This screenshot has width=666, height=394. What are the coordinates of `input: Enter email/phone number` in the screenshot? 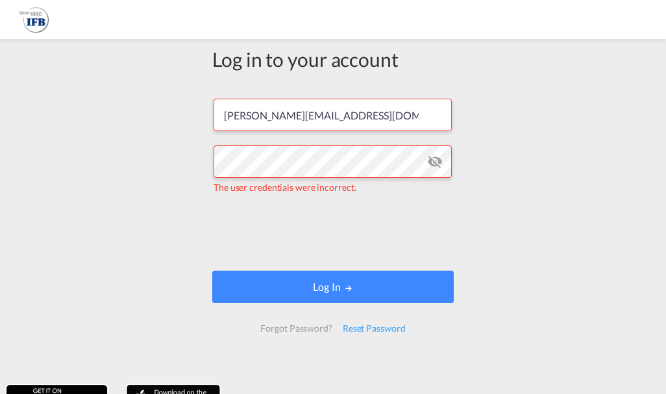 It's located at (333, 115).